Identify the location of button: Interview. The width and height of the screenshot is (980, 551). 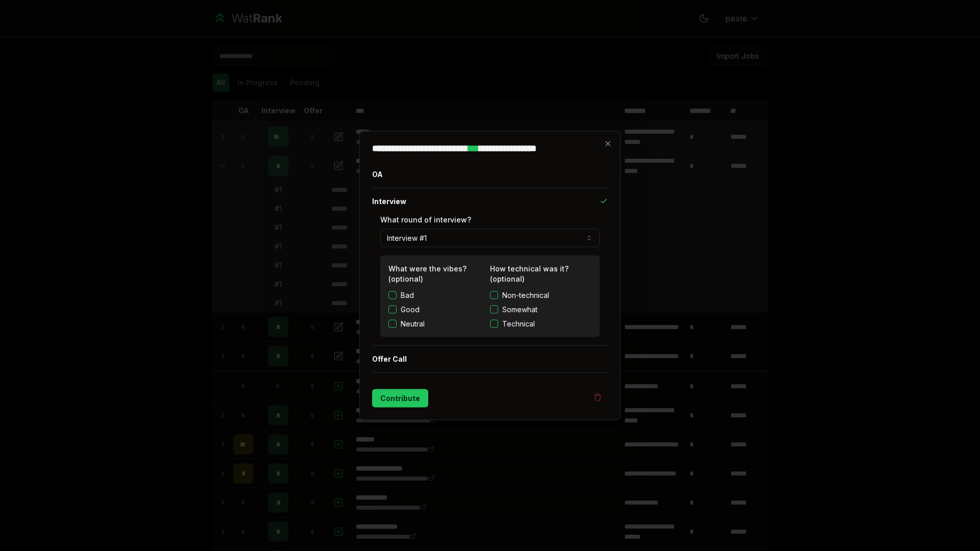
(490, 202).